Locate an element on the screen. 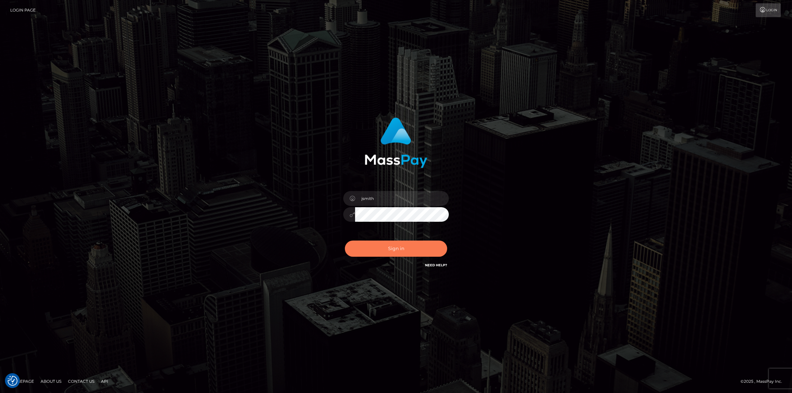 The width and height of the screenshot is (792, 393). button: Sign in is located at coordinates (396, 249).